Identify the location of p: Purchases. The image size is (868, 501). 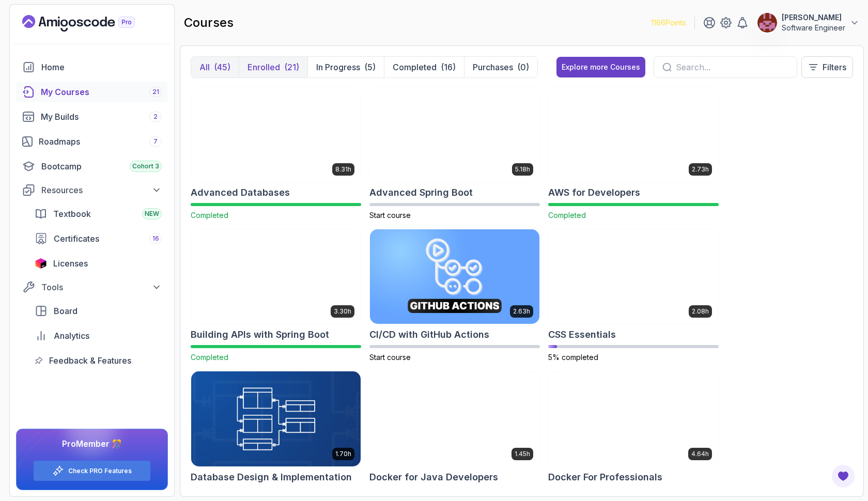
(493, 67).